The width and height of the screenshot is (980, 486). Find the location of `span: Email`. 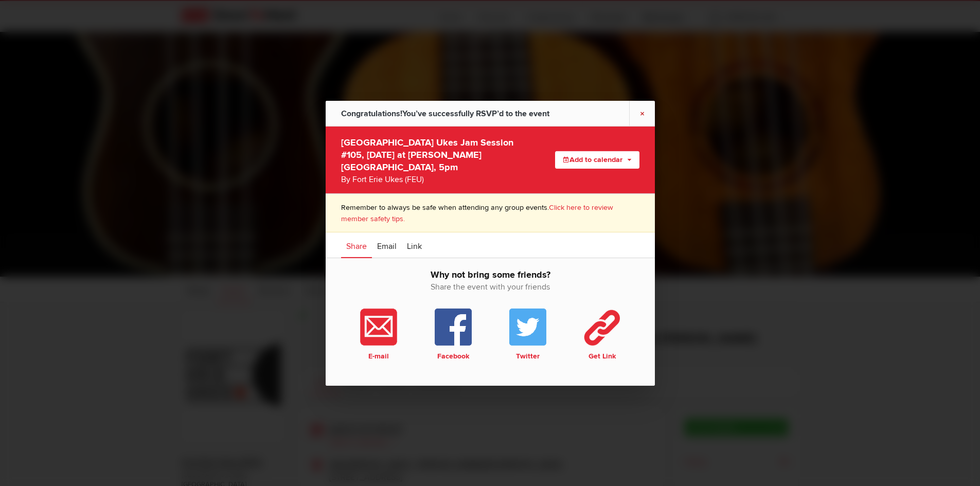

span: Email is located at coordinates (387, 246).